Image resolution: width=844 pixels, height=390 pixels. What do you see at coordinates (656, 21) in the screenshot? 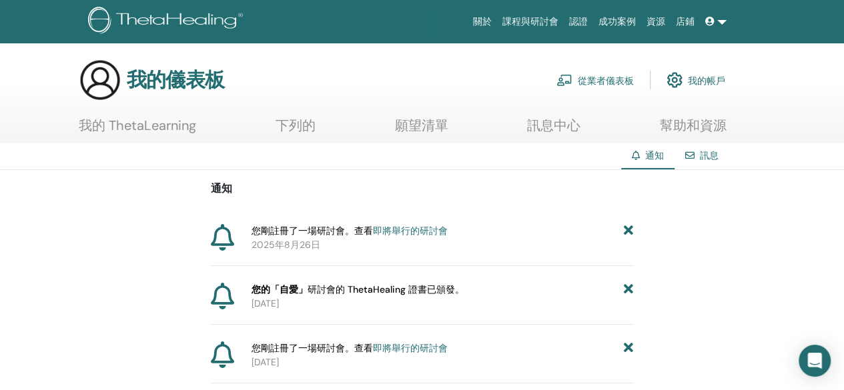
I see `font: 資源` at bounding box center [656, 21].